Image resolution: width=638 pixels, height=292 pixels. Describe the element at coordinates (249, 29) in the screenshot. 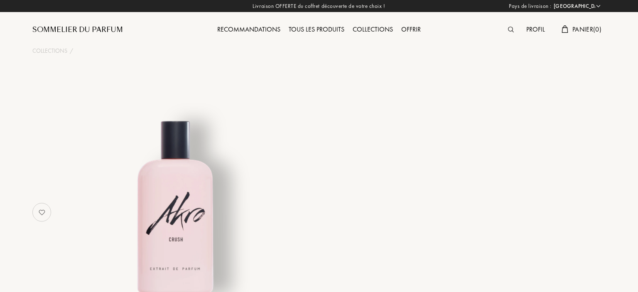

I see `a: Recommandations` at that location.